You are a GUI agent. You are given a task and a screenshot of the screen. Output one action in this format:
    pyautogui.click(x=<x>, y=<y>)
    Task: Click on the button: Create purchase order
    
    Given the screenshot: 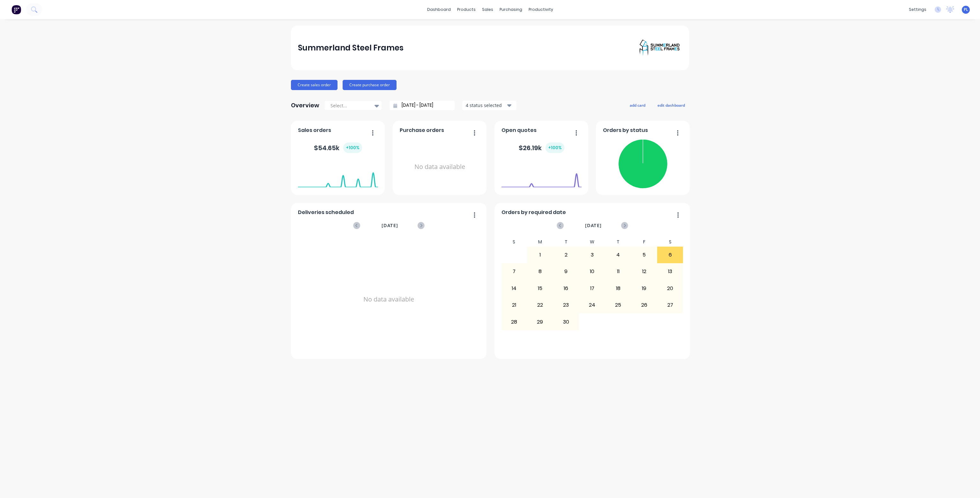 What is the action you would take?
    pyautogui.click(x=370, y=85)
    